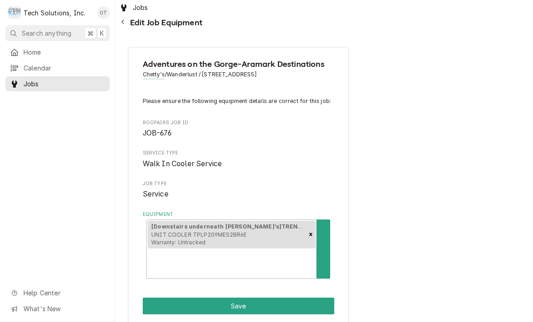  I want to click on div: Tech Solutions, Inc., so click(54, 13).